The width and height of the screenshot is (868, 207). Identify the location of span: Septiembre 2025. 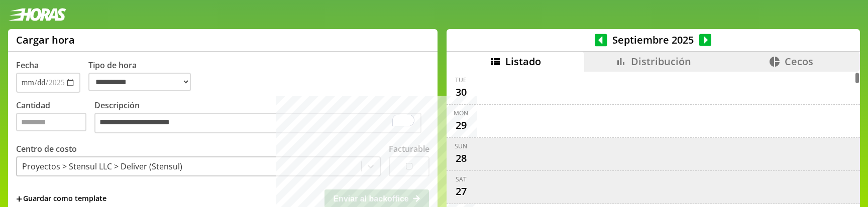
(653, 40).